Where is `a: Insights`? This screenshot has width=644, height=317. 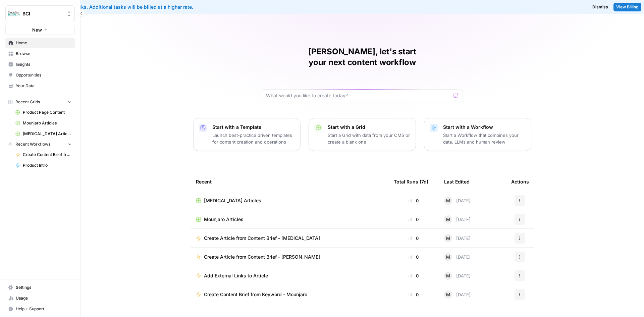
a: Insights is located at coordinates (40, 64).